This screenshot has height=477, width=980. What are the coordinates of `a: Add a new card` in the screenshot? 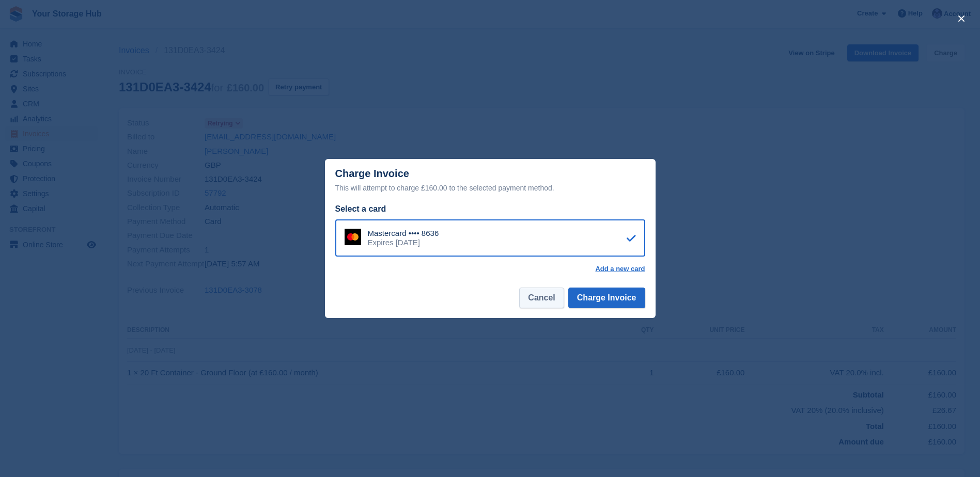 It's located at (620, 269).